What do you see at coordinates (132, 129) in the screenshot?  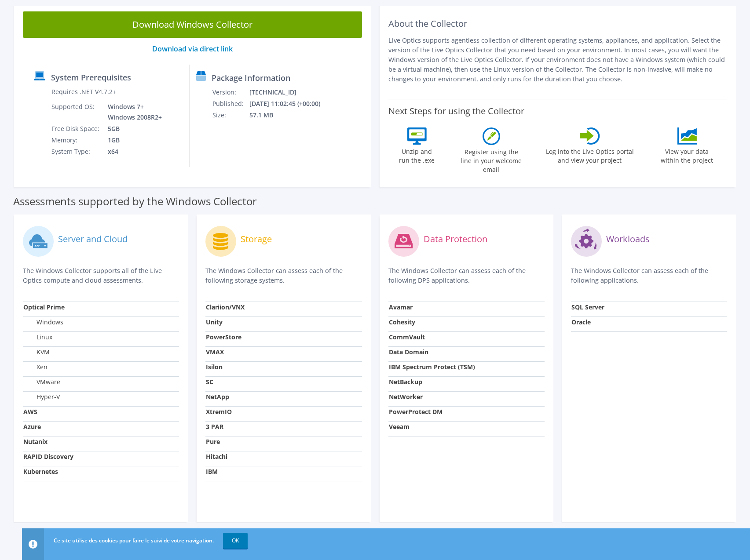 I see `td: 5GB` at bounding box center [132, 129].